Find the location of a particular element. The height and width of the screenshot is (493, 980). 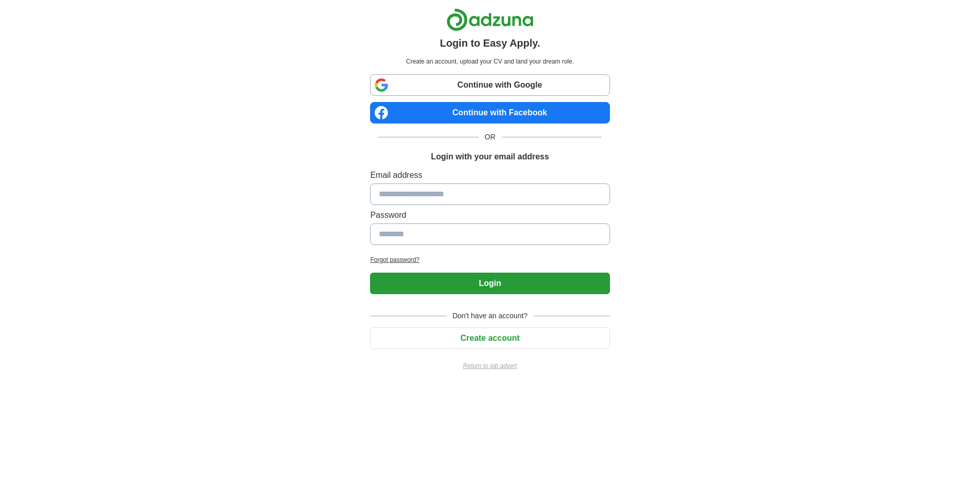

span: Don't have an account? is located at coordinates (490, 315).